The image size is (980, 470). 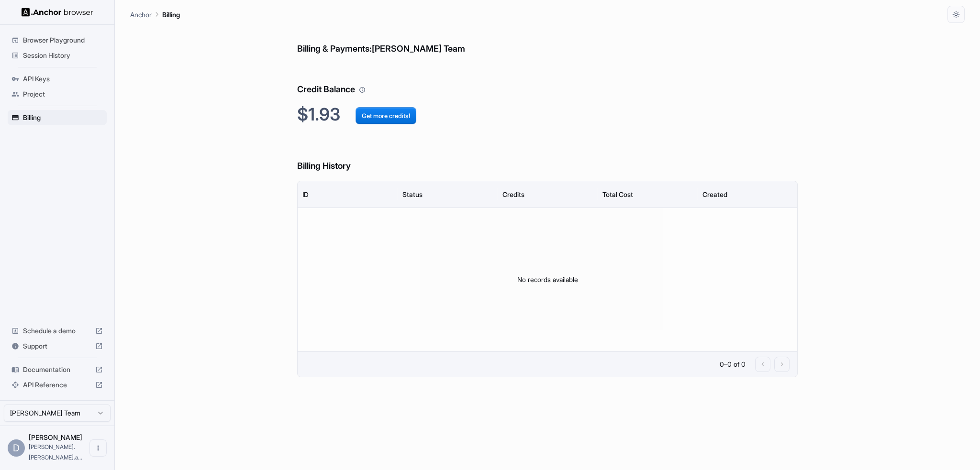 I want to click on svg: Your credit balance will be consumed as you use the API. Visit the usage page to view a breakdown..., so click(x=362, y=90).